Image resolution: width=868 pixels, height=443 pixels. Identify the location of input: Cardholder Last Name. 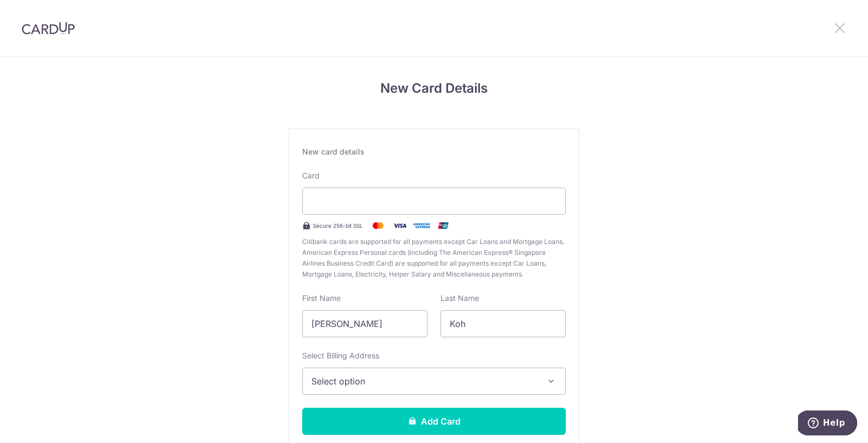
(503, 324).